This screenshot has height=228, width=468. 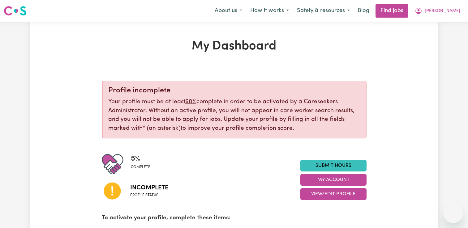 What do you see at coordinates (161, 128) in the screenshot?
I see `span: an asterisk` at bounding box center [161, 128].